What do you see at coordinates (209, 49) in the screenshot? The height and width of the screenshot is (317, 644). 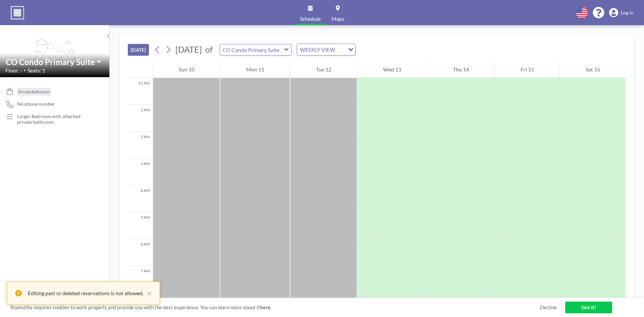 I see `span: of` at bounding box center [209, 49].